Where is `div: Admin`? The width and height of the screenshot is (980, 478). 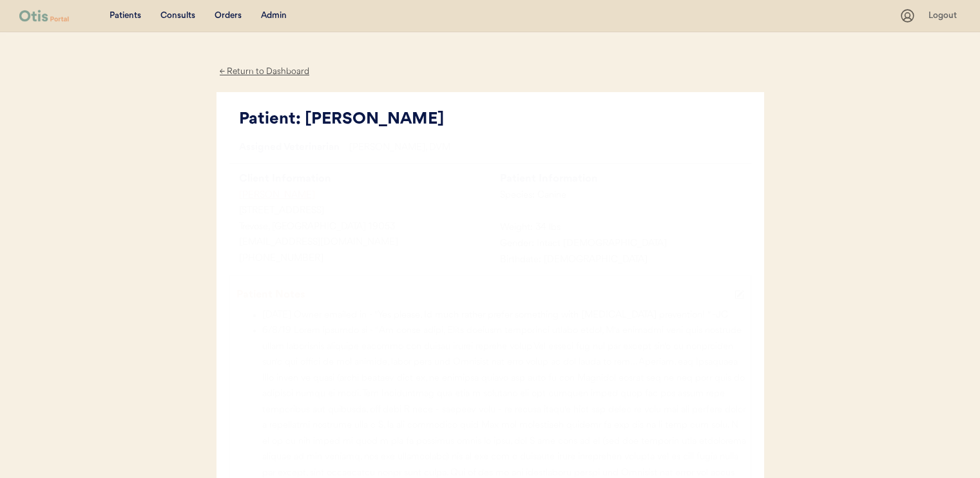
div: Admin is located at coordinates (274, 16).